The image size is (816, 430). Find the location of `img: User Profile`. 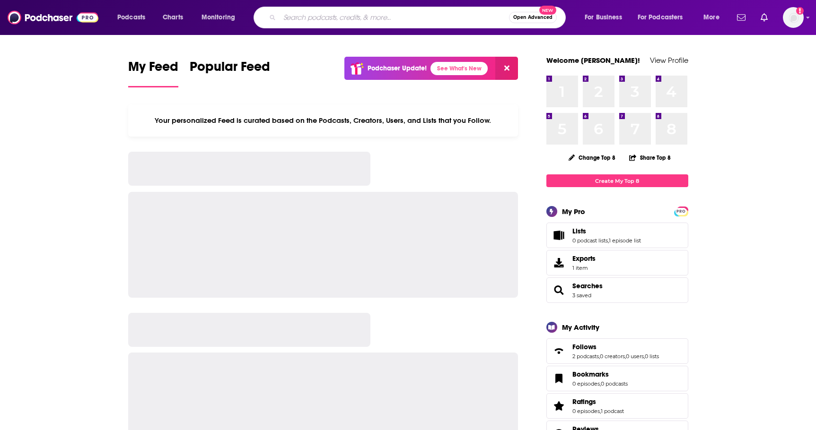

img: User Profile is located at coordinates (793, 17).